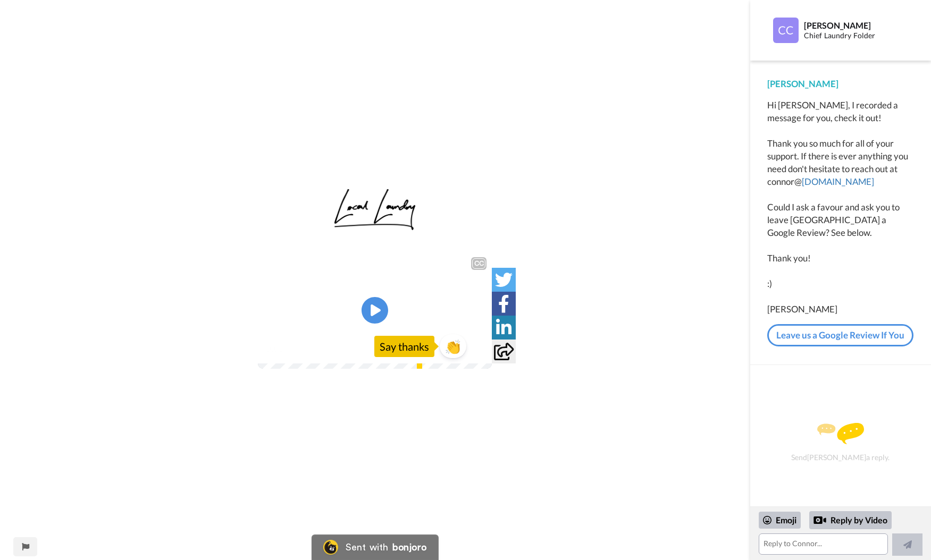 The image size is (931, 560). I want to click on img: Bonjoro Logo, so click(331, 547).